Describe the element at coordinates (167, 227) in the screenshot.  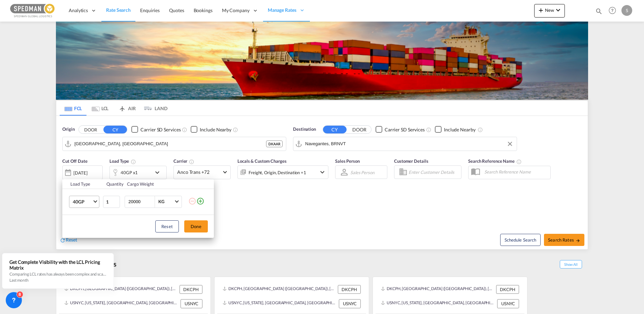
I see `button: Reset` at that location.